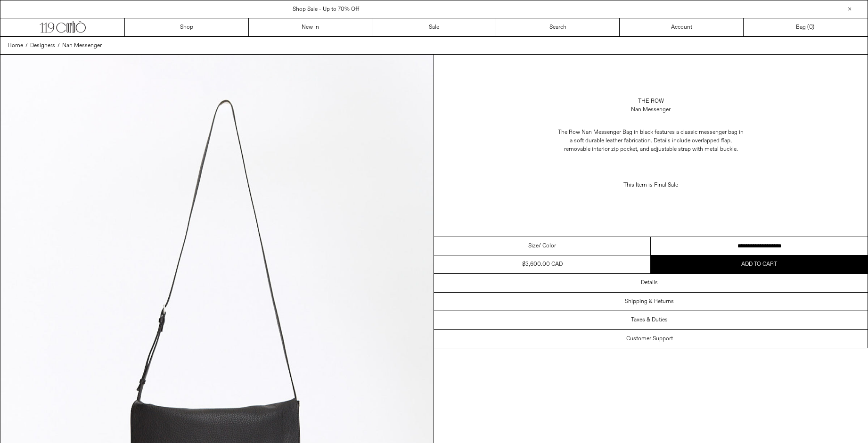  Describe the element at coordinates (649, 339) in the screenshot. I see `h3: Customer Support` at that location.